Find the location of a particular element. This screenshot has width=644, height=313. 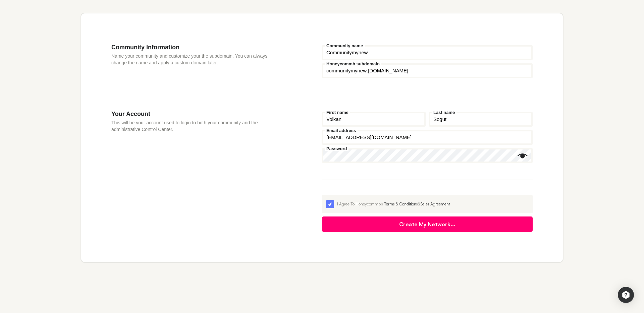

label: Honeycommb subdomain is located at coordinates (353, 63).